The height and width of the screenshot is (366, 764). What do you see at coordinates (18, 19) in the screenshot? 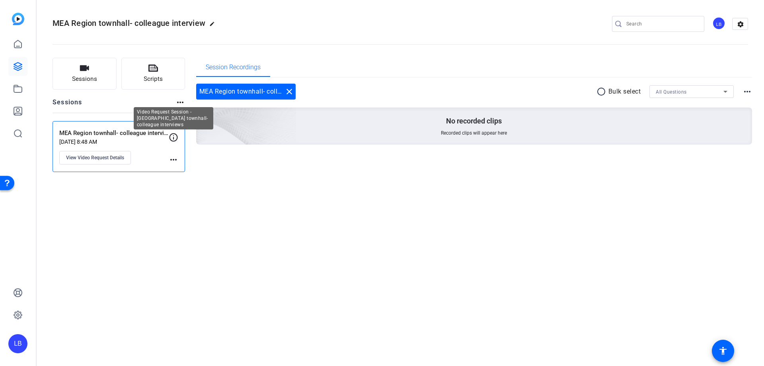
I see `img: blue-gradient.svg` at bounding box center [18, 19].